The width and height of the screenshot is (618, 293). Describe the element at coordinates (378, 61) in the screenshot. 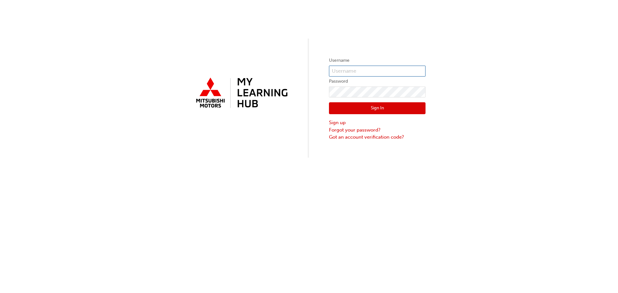

I see `label: Username` at that location.